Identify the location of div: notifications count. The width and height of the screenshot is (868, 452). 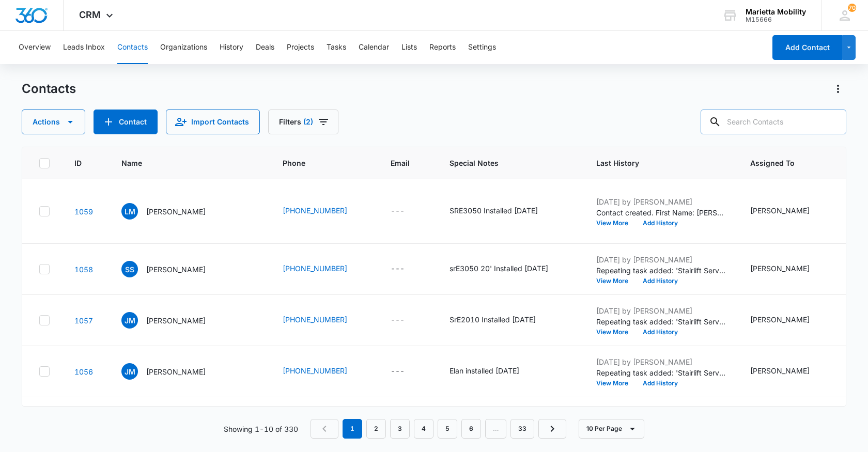
(852, 8).